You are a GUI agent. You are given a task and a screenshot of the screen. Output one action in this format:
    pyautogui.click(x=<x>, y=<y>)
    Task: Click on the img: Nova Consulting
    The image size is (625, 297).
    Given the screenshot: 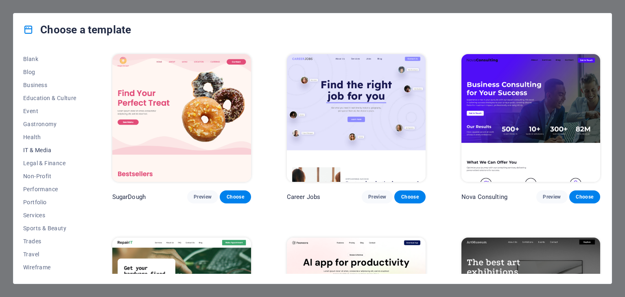 What is the action you would take?
    pyautogui.click(x=531, y=118)
    